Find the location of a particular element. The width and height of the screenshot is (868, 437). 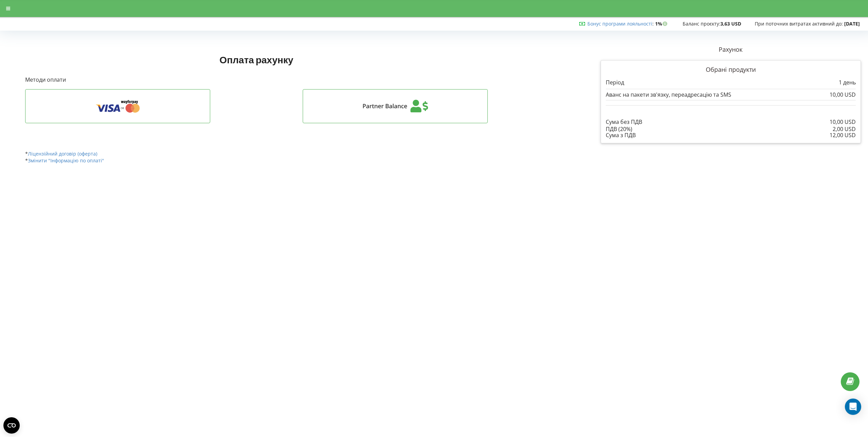

a: Ліцензійний договір (оферта) is located at coordinates (63, 153).